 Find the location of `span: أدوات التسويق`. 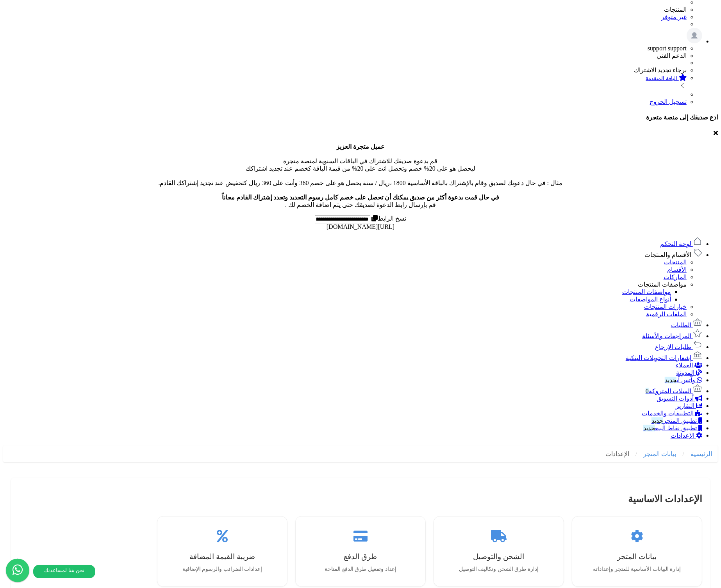

span: أدوات التسويق is located at coordinates (675, 398).